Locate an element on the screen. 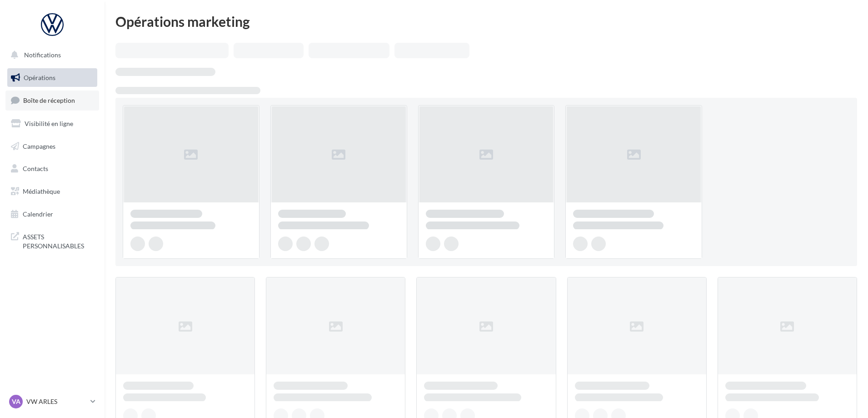 Image resolution: width=868 pixels, height=418 pixels. span: Campagnes is located at coordinates (39, 146).